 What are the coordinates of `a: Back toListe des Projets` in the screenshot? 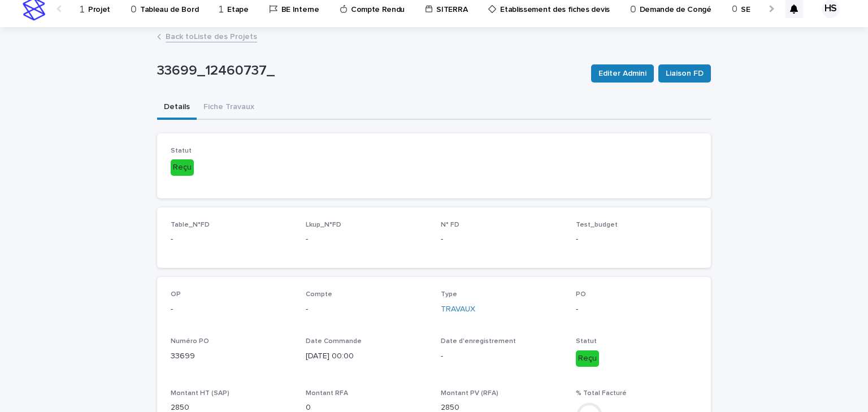 It's located at (212, 35).